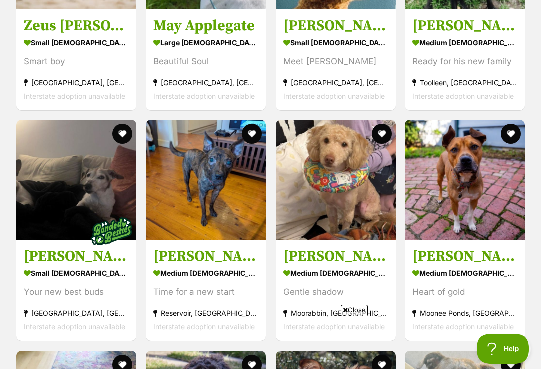 Image resolution: width=541 pixels, height=369 pixels. I want to click on div: Heart of gold, so click(465, 292).